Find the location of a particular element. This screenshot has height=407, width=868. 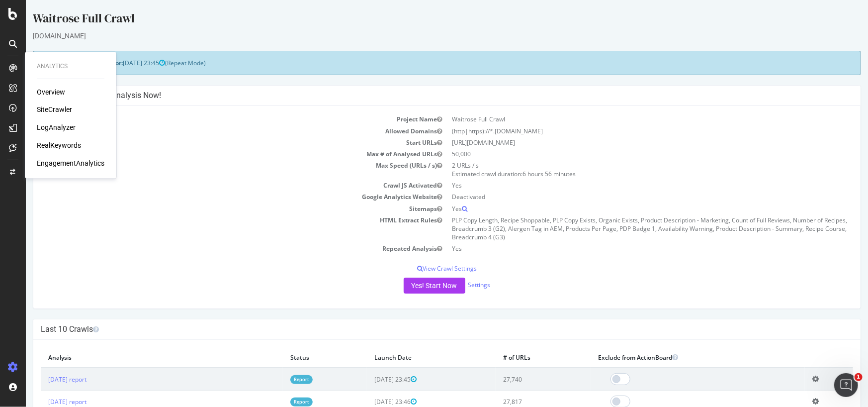

th: Exclude from ActionBoard is located at coordinates (672, 357).